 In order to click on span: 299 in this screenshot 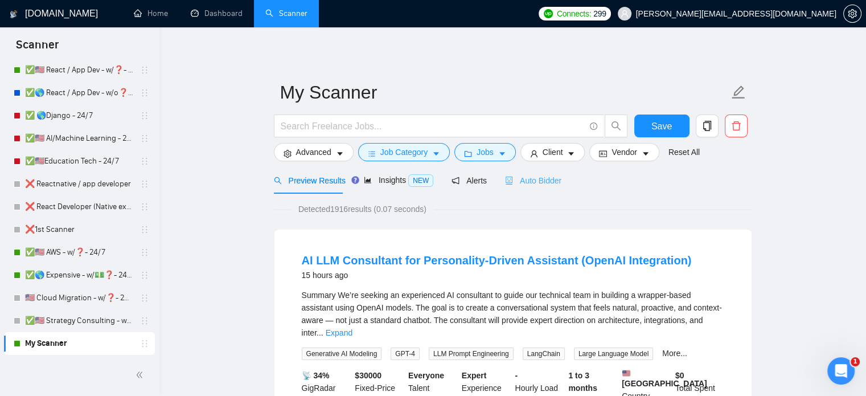, I will do `click(600, 14)`.